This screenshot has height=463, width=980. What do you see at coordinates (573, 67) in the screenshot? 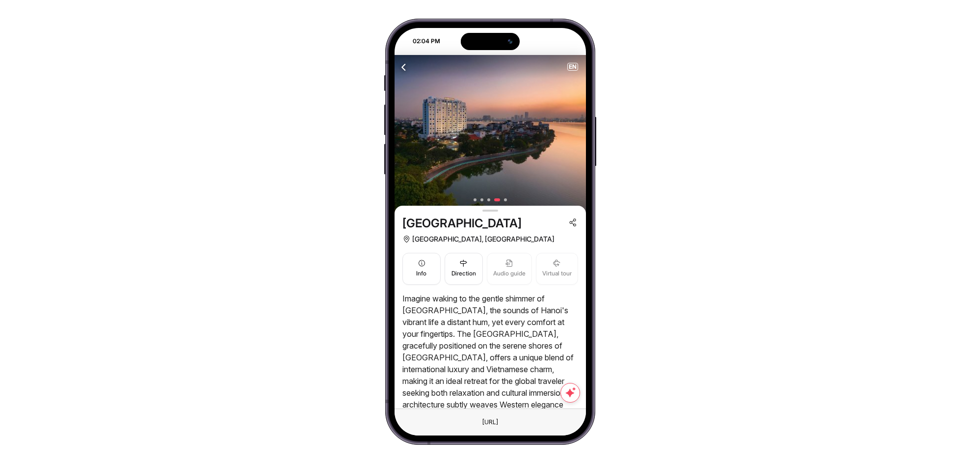
I see `span: EN` at bounding box center [573, 67].